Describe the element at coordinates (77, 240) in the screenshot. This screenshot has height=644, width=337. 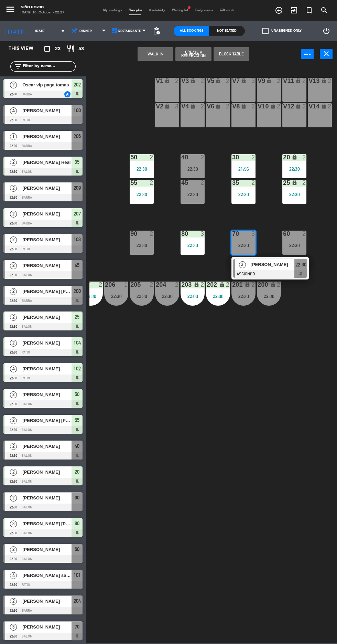
I see `span: 103` at that location.